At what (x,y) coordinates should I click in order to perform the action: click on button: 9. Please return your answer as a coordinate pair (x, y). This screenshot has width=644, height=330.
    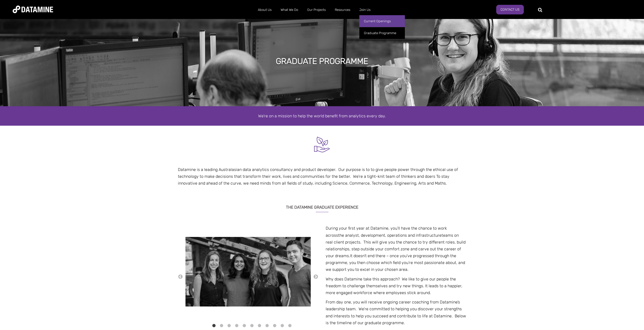
    Looking at the image, I should click on (275, 325).